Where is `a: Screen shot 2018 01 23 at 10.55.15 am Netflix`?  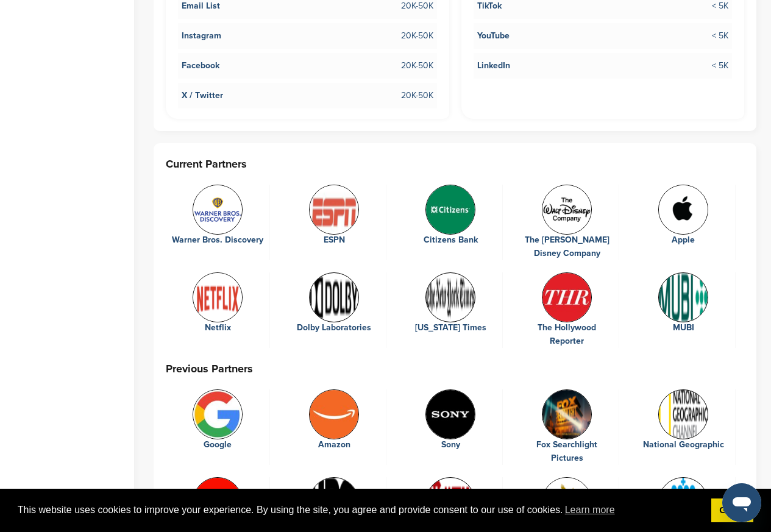 a: Screen shot 2018 01 23 at 10.55.15 am Netflix is located at coordinates (217, 304).